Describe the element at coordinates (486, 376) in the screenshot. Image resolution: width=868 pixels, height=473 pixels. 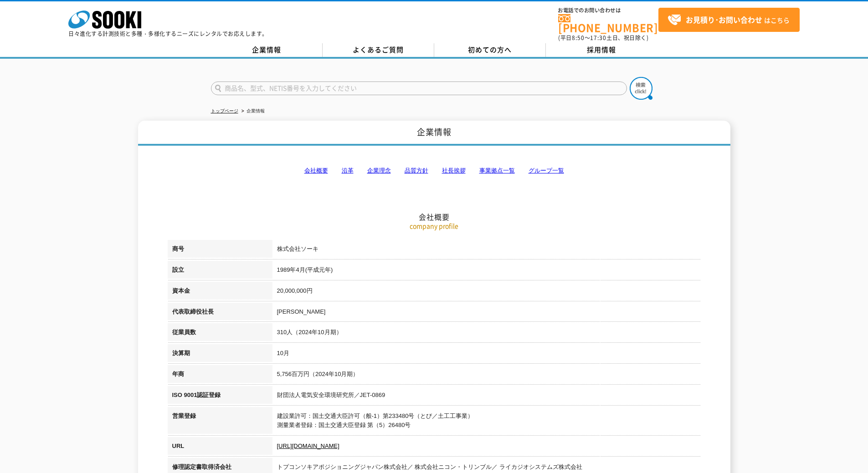
I see `td: 5,756百万円（2024年10月期）` at that location.